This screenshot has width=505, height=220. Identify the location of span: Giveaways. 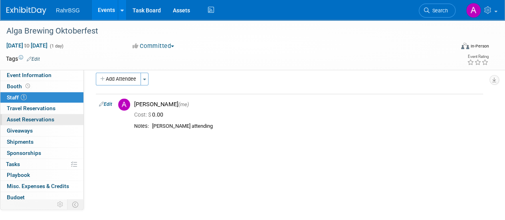
(20, 131).